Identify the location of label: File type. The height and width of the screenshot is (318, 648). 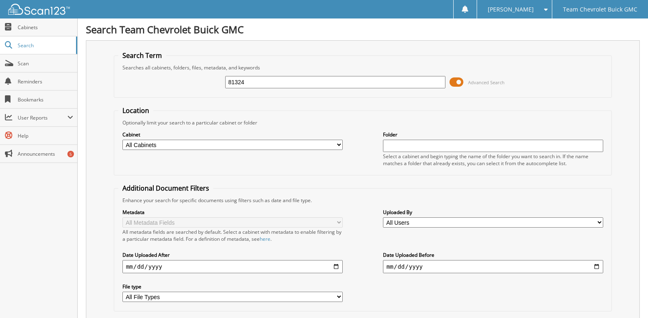
(232, 286).